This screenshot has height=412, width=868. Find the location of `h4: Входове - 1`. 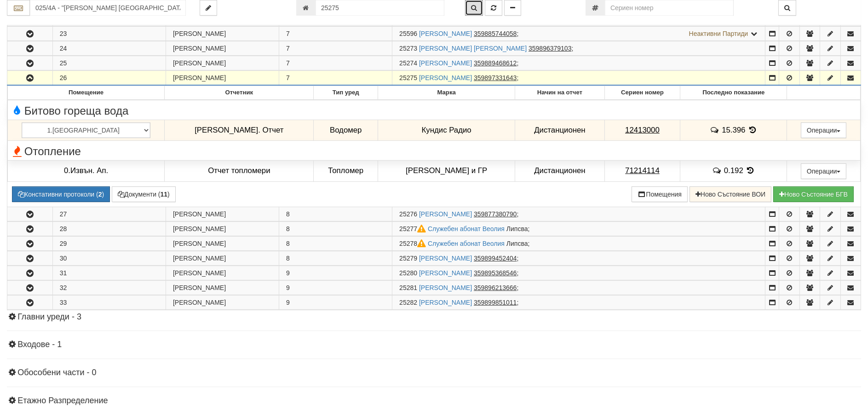

h4: Входове - 1 is located at coordinates (434, 345).